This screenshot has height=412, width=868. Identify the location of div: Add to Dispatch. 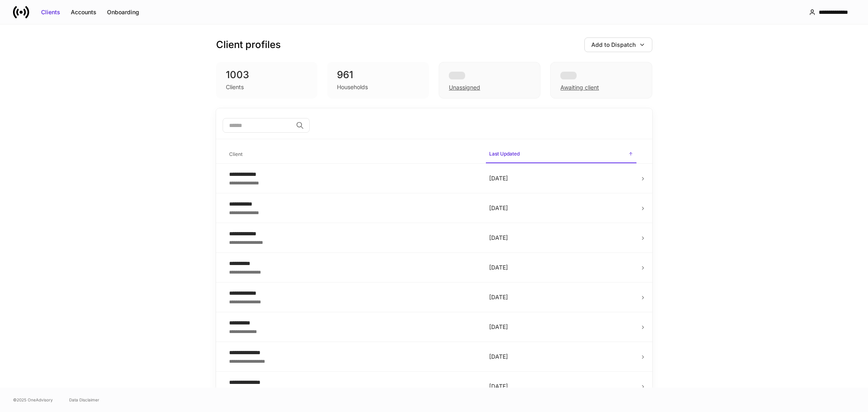
(613, 45).